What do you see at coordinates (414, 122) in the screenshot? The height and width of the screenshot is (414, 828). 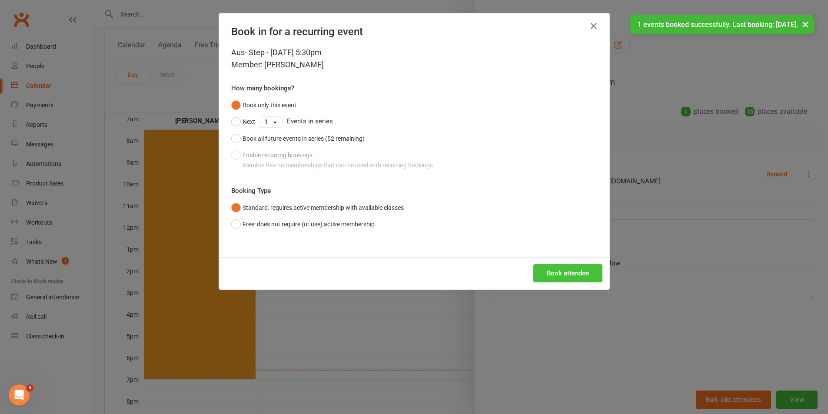 I see `div: Events in series` at bounding box center [414, 122].